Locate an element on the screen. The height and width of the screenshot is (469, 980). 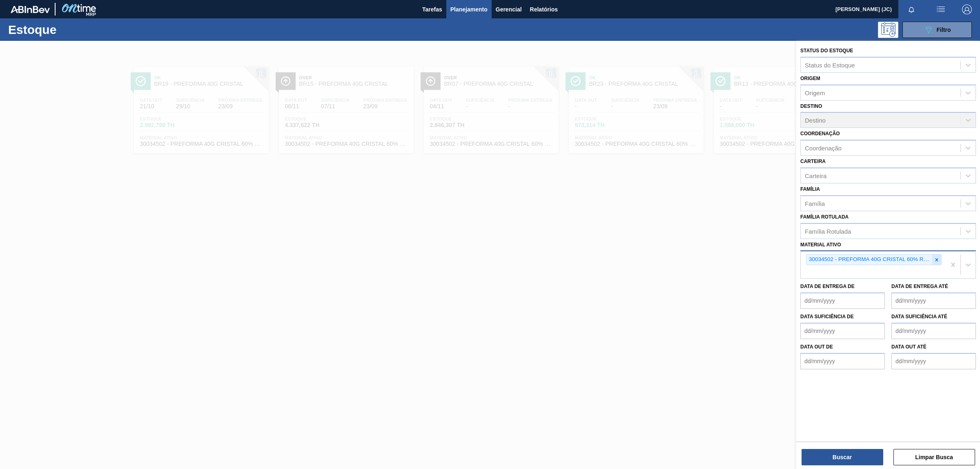
div: Família Rotulada is located at coordinates (828, 231).